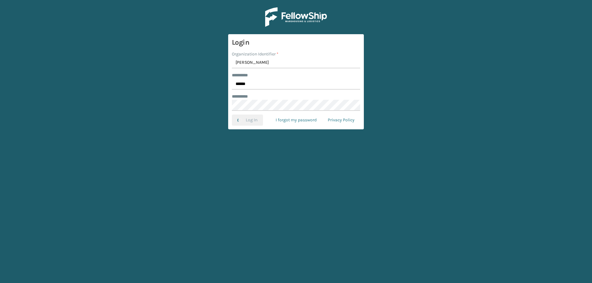  I want to click on a: I forgot my password, so click(296, 120).